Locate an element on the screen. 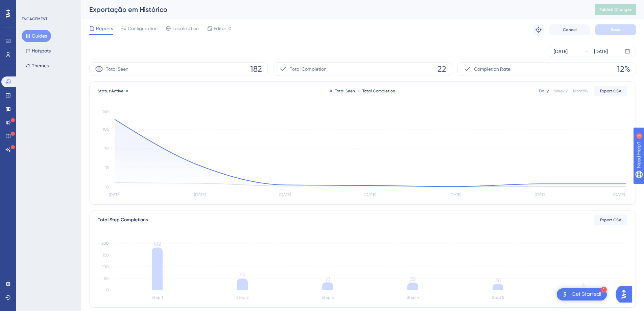 This screenshot has width=644, height=311. tspan: 26 is located at coordinates (498, 280).